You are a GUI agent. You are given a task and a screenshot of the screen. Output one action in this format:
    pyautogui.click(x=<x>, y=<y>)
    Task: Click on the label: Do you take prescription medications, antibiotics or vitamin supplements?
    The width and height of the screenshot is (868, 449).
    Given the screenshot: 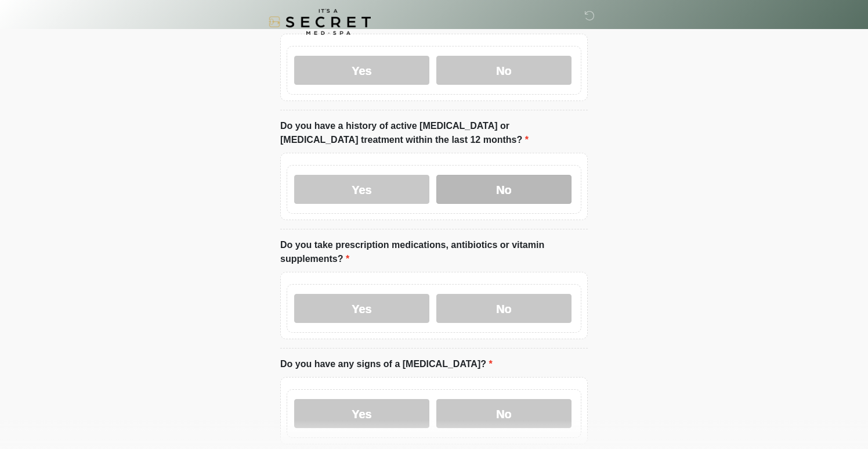 What is the action you would take?
    pyautogui.click(x=434, y=252)
    